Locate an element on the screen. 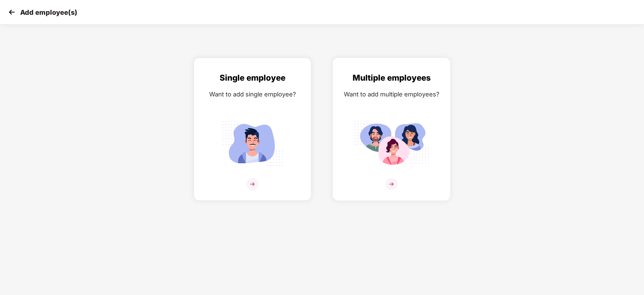  div: Want to add multiple employees? is located at coordinates (391, 94).